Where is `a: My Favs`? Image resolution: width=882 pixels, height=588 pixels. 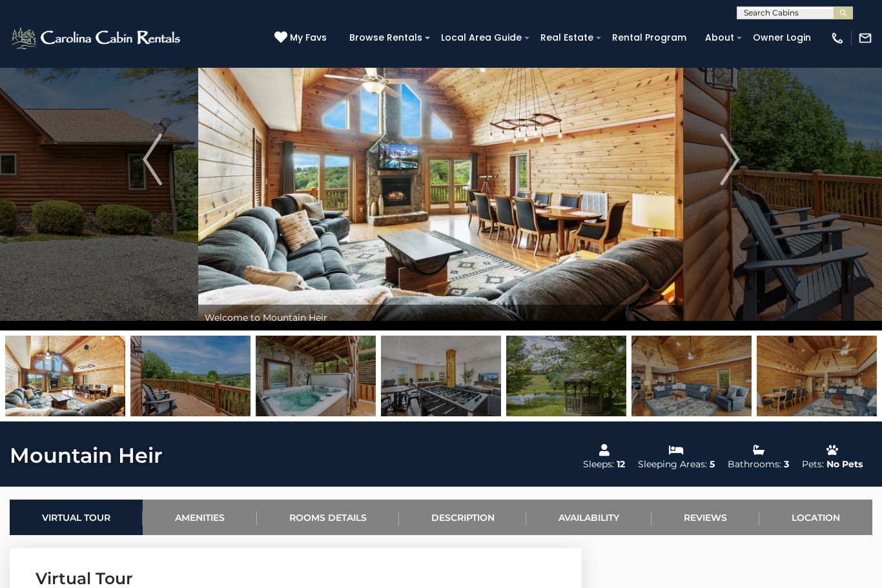
a: My Favs is located at coordinates (302, 38).